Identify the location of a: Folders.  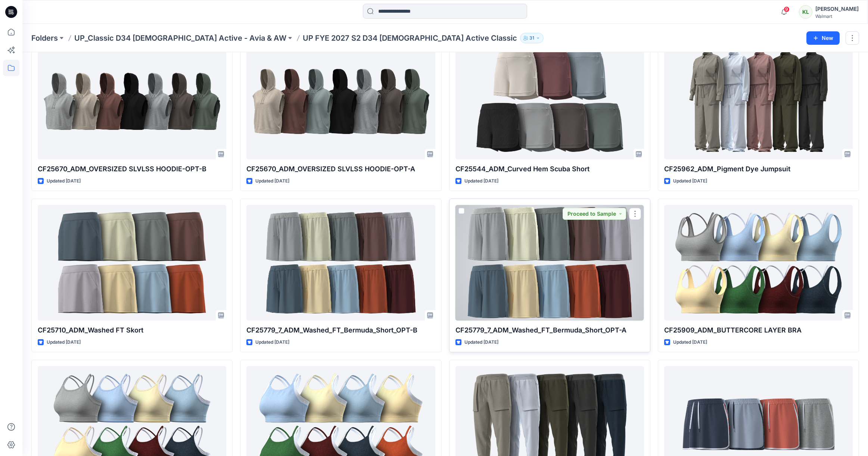
(45, 38).